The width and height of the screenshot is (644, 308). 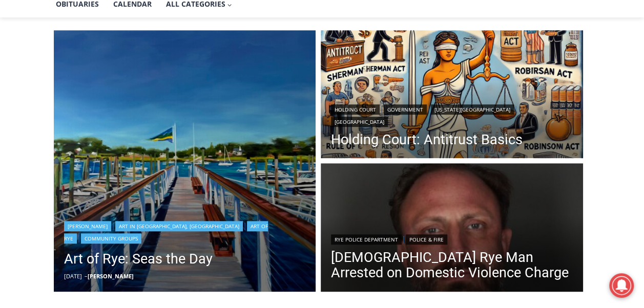 What do you see at coordinates (185, 259) in the screenshot?
I see `a: Art of Rye: Seas the Day` at bounding box center [185, 259].